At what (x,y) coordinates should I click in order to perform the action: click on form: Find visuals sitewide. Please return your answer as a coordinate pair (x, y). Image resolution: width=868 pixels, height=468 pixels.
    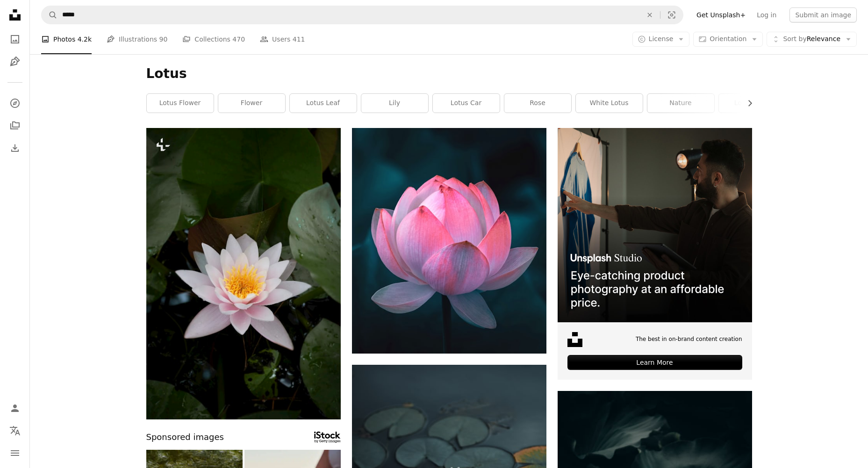
    Looking at the image, I should click on (362, 15).